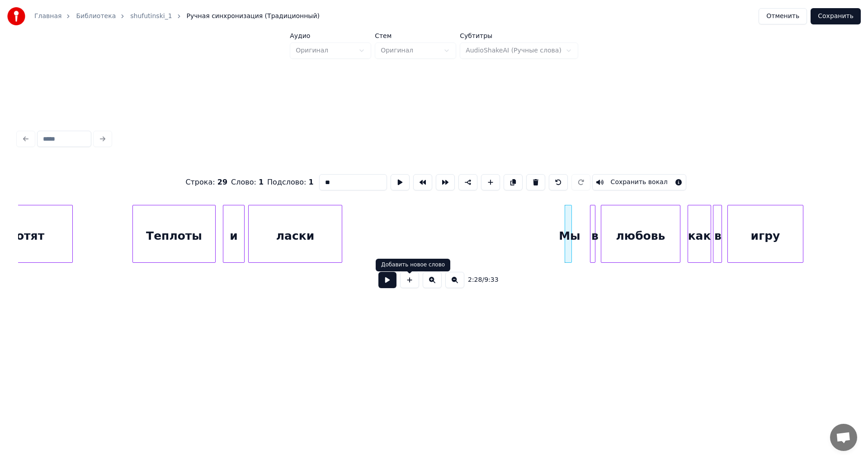  Describe the element at coordinates (223, 182) in the screenshot. I see `span: 29` at that location.